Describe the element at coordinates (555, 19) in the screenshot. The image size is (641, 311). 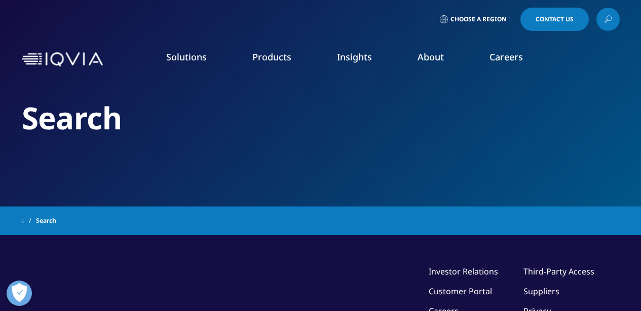
I see `a: Contact Us` at that location.